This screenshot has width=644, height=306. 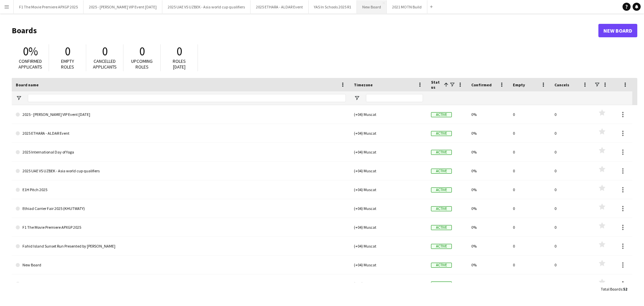 I want to click on span: Cancelled applicants, so click(x=104, y=64).